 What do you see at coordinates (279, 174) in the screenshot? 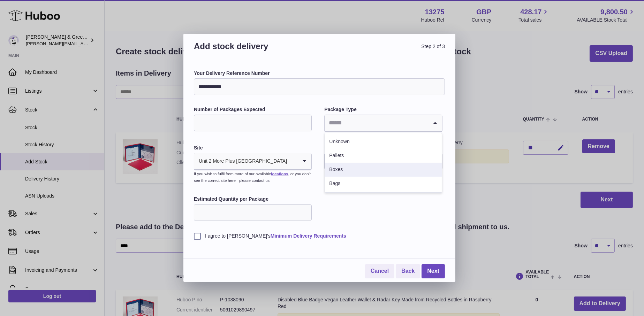
I see `a: locations` at bounding box center [279, 174].